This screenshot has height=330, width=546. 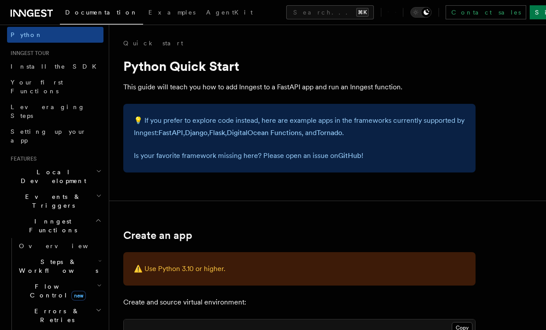 What do you see at coordinates (55, 315) in the screenshot?
I see `span: Errors & Retries` at bounding box center [55, 315].